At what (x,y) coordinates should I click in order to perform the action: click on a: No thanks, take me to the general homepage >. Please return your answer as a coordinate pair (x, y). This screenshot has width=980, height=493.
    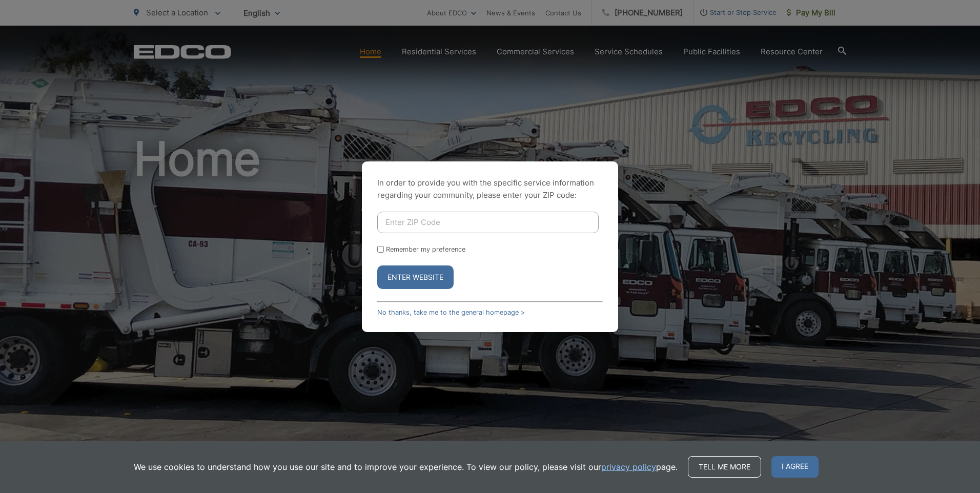
    Looking at the image, I should click on (451, 312).